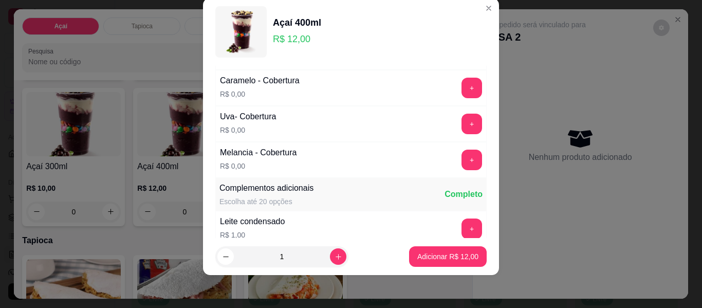 This screenshot has height=308, width=702. I want to click on button: Adicionar R$ 12,00, so click(448, 257).